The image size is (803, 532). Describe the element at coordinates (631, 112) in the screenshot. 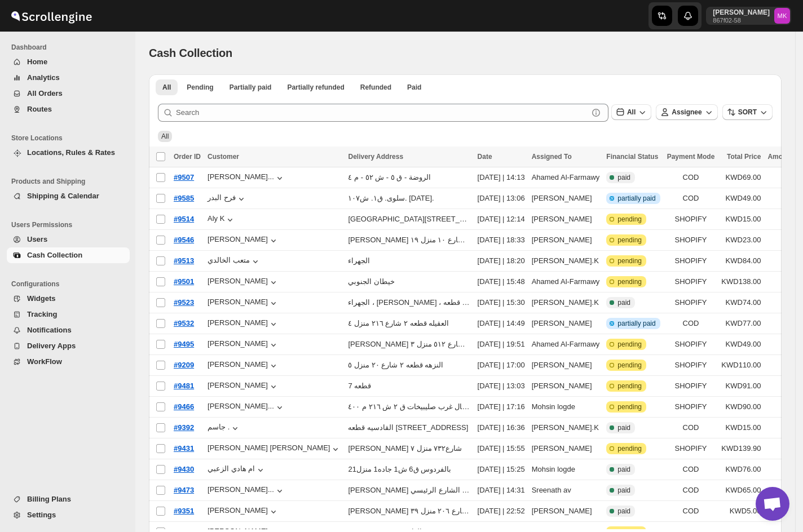

I see `button: All` at that location.